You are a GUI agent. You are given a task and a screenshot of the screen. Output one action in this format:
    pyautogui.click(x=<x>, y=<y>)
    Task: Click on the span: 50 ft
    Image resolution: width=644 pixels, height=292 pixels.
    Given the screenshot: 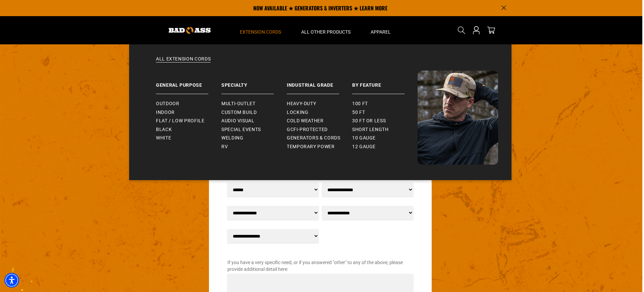 What is the action you would take?
    pyautogui.click(x=359, y=112)
    